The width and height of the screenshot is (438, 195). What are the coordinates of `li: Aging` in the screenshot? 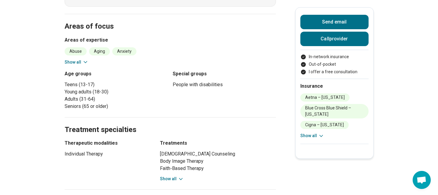 It's located at (99, 51).